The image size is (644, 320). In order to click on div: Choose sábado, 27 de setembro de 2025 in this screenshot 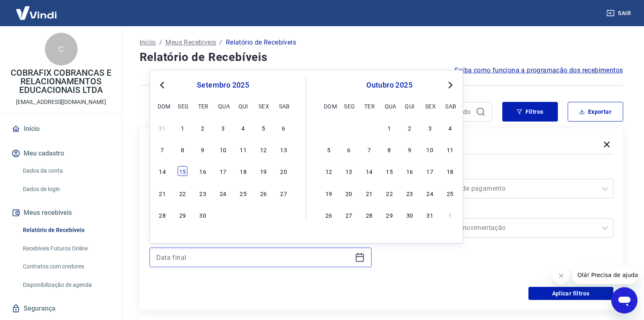, I will do `click(284, 193)`.